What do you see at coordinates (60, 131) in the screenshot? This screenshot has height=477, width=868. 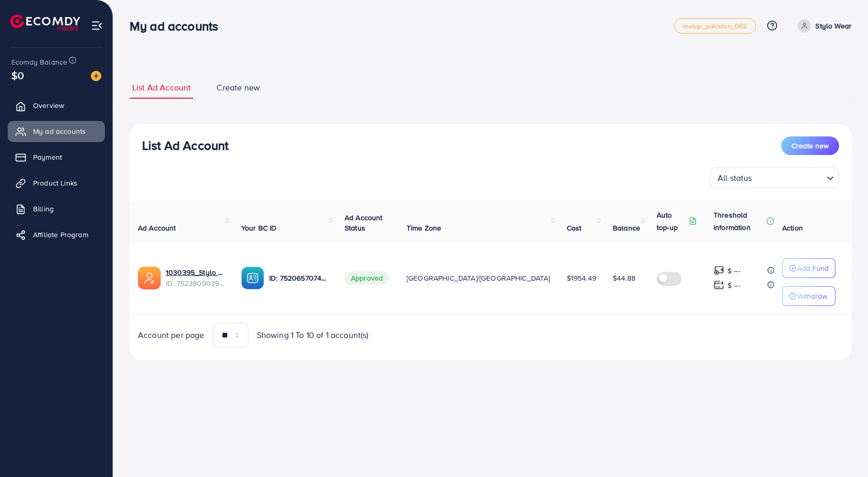 I see `span: My ad accounts` at bounding box center [60, 131].